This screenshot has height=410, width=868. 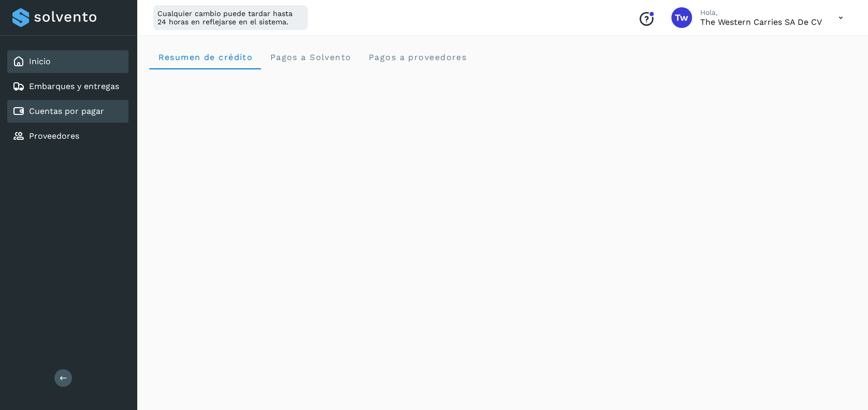 I want to click on span: Pagos a Solvento, so click(x=310, y=57).